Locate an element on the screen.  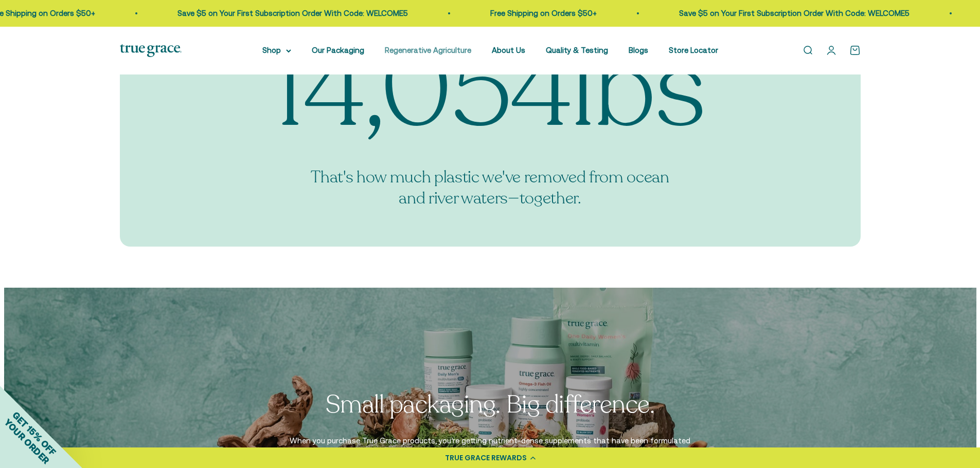
a: About Us is located at coordinates (508, 50).